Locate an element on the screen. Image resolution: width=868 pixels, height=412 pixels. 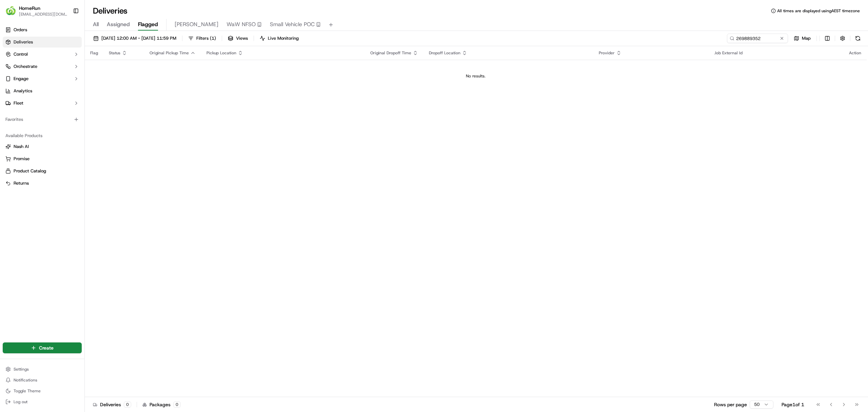
h1: Deliveries is located at coordinates (110, 11).